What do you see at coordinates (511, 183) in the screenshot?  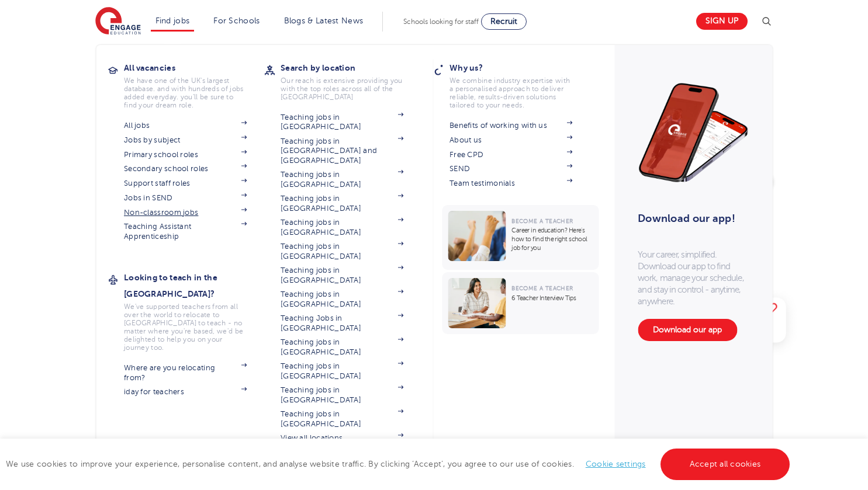 I see `a: Team testimonials` at bounding box center [511, 183].